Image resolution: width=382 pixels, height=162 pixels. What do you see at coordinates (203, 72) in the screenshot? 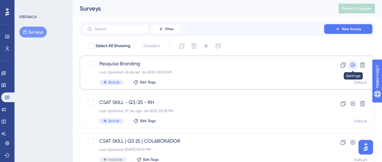
I see `div: Last Updated: 26 de set. de 2025 09:53 AM` at bounding box center [203, 72].